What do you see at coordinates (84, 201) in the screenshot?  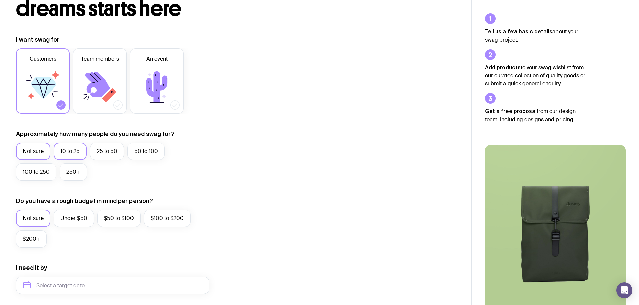 I see `label: Do you have a rough budget in mind per person?` at bounding box center [84, 201].